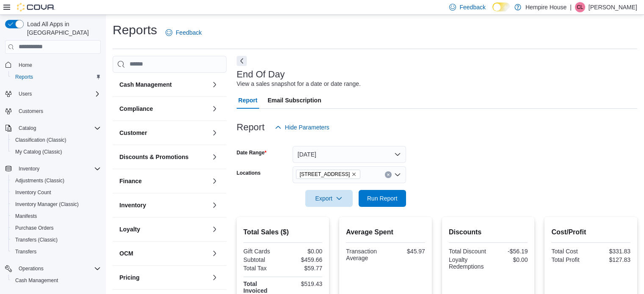  Describe the element at coordinates (545, 7) in the screenshot. I see `p: Hempire House` at that location.